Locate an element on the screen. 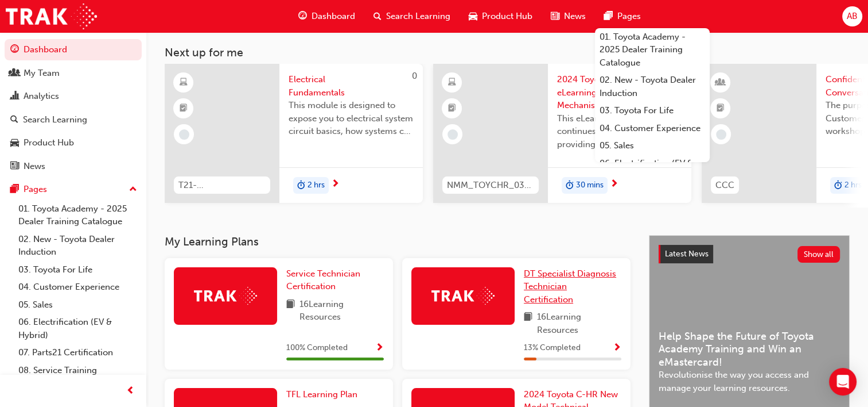 The image size is (868, 407). span: prev-icon is located at coordinates (130, 391).